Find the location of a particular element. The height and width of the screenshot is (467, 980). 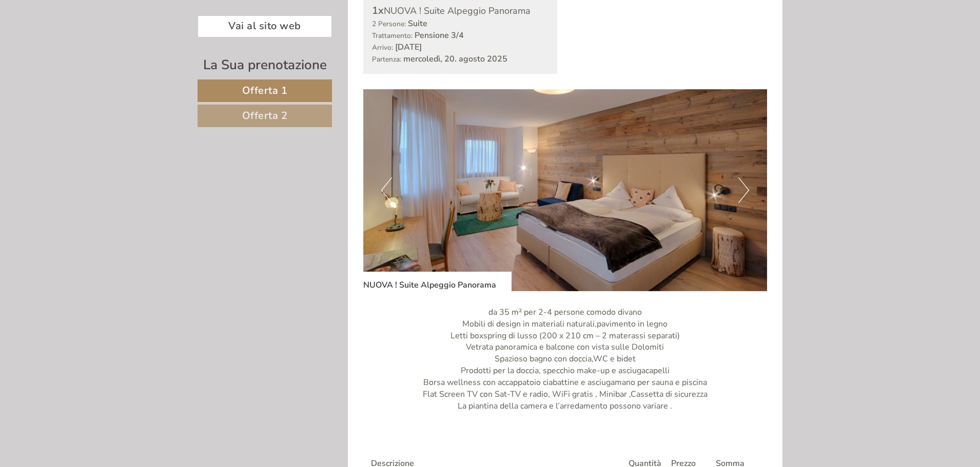

img: image is located at coordinates (565, 190).